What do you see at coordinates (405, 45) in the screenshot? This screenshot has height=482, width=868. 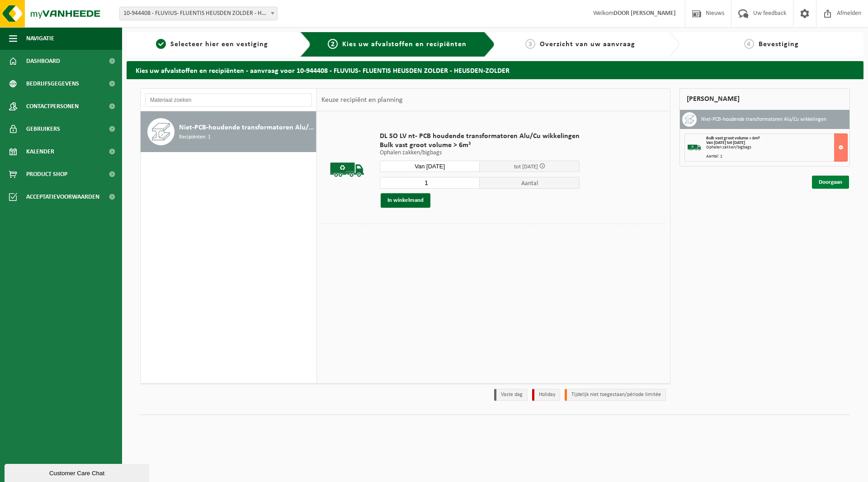 I see `span: Kies uw afvalstoffen en recipiënten` at bounding box center [405, 45].